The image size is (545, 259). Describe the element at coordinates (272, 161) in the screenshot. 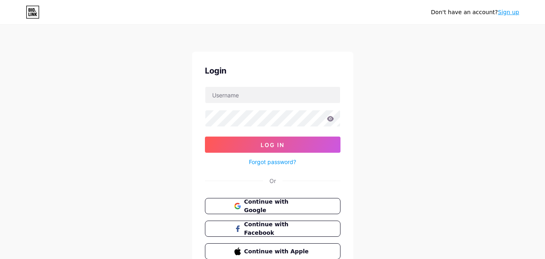

I see `a: Forgot password?` at that location.